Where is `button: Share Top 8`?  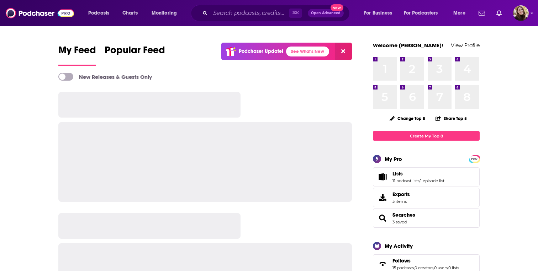 button: Share Top 8 is located at coordinates (451, 118).